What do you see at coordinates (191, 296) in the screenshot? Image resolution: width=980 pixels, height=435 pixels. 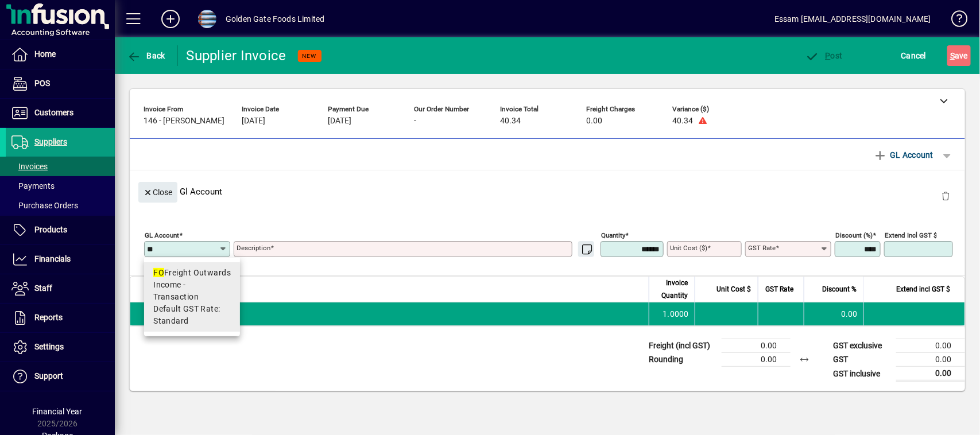 I see `mat-option: FO Freight Outwards` at bounding box center [191, 296].